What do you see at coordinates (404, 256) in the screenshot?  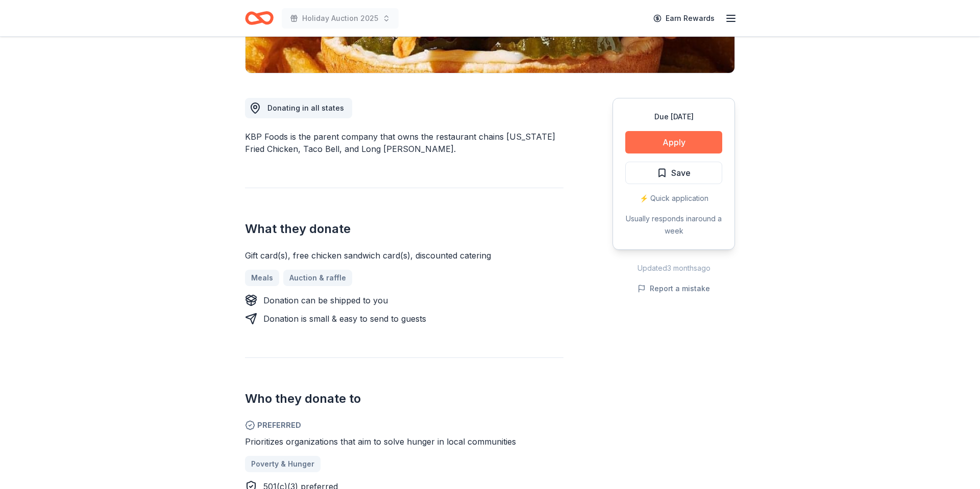 I see `div: Gift card(s), free chicken sandwich card(s), discounted catering` at bounding box center [404, 256].